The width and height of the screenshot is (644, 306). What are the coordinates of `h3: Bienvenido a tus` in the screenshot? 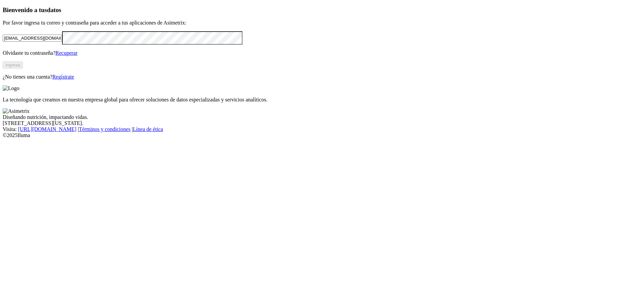 It's located at (322, 10).